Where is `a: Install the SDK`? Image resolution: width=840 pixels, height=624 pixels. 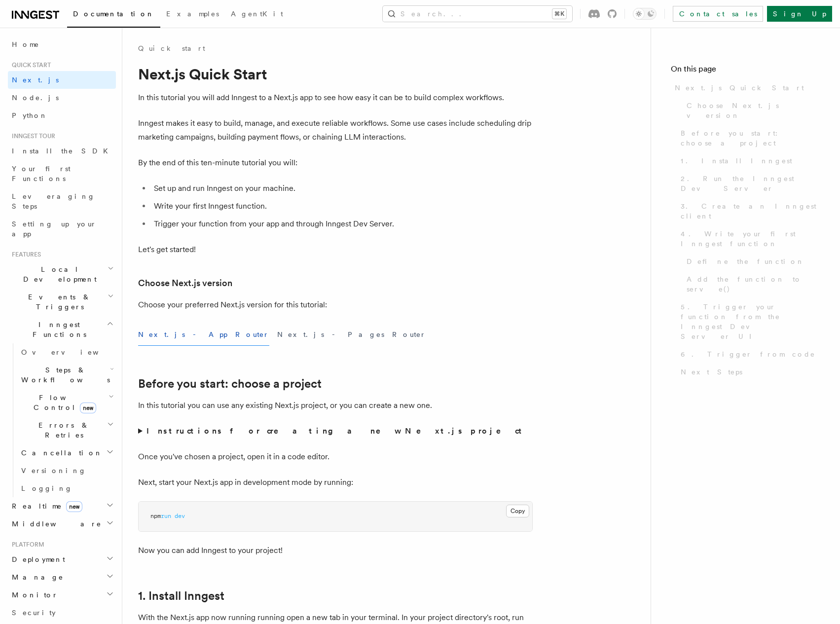 a: Install the SDK is located at coordinates (62, 151).